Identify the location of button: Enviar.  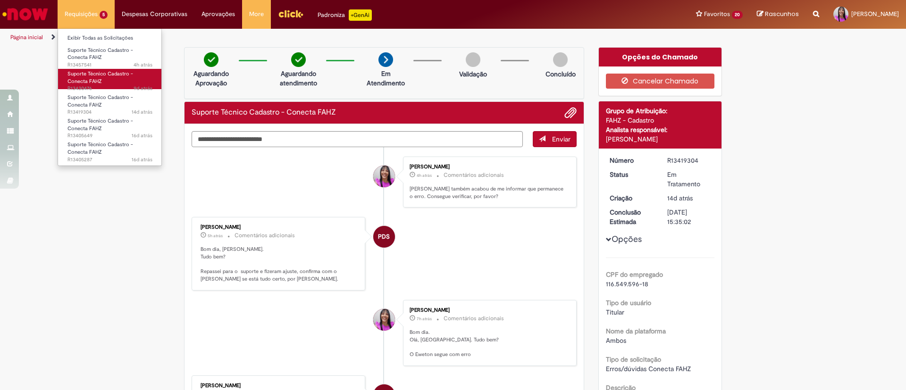
(554, 139).